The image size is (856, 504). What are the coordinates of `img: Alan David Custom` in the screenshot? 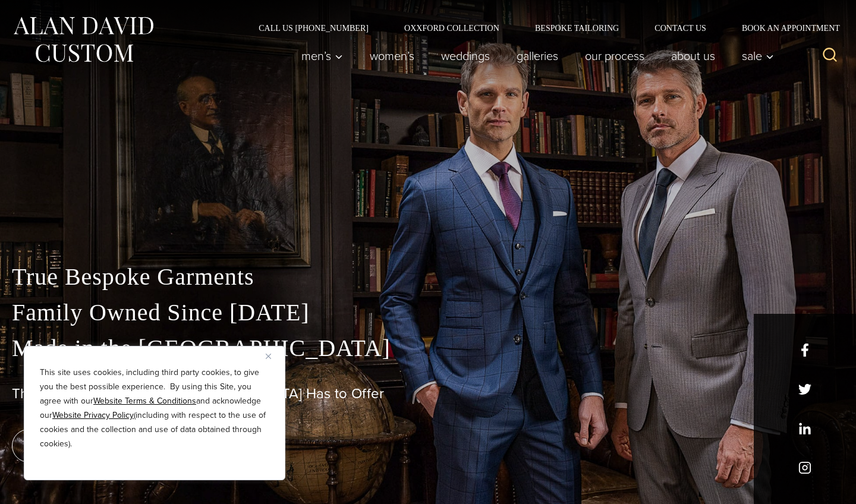 It's located at (84, 39).